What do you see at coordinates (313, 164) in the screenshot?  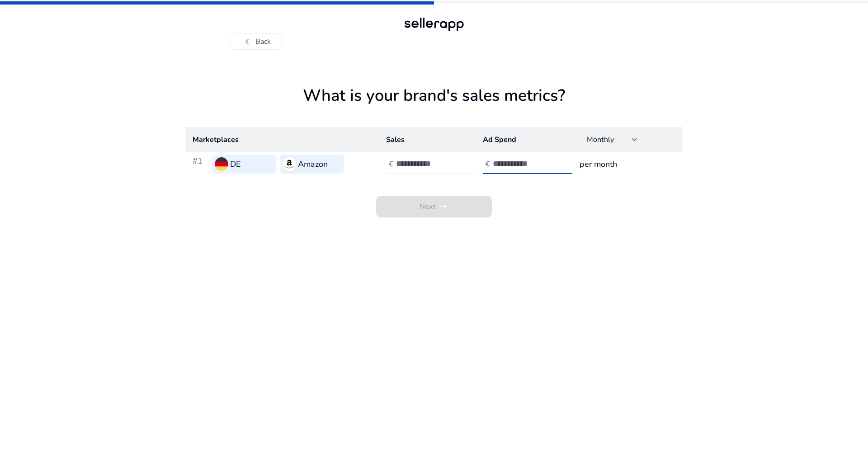 I see `h3: Amazon` at bounding box center [313, 164].